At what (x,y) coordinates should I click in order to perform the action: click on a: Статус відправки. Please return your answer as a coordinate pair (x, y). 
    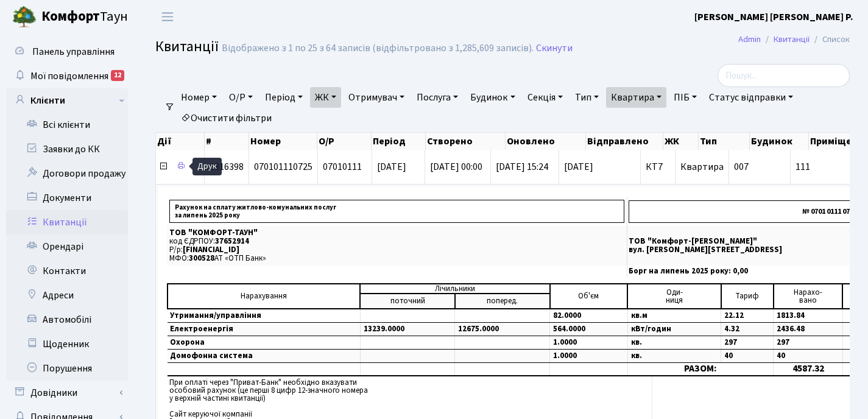
    Looking at the image, I should click on (751, 97).